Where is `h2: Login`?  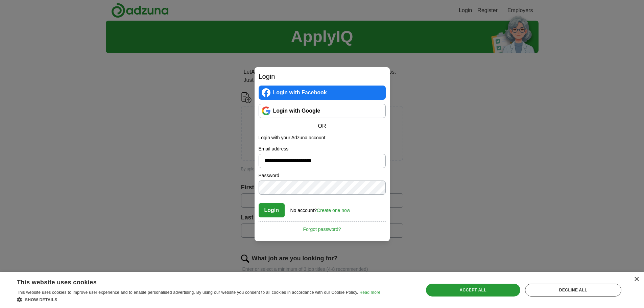
h2: Login is located at coordinates (323, 76).